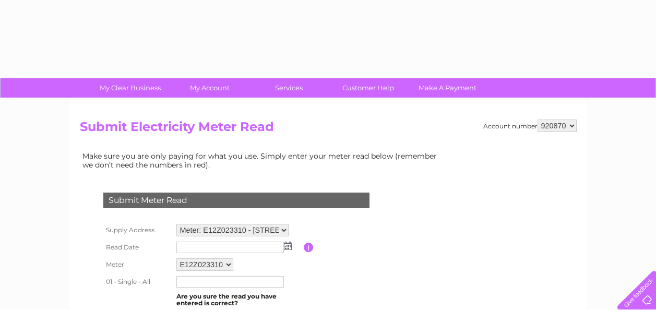 The height and width of the screenshot is (310, 656). What do you see at coordinates (289, 88) in the screenshot?
I see `a: Services` at bounding box center [289, 88].